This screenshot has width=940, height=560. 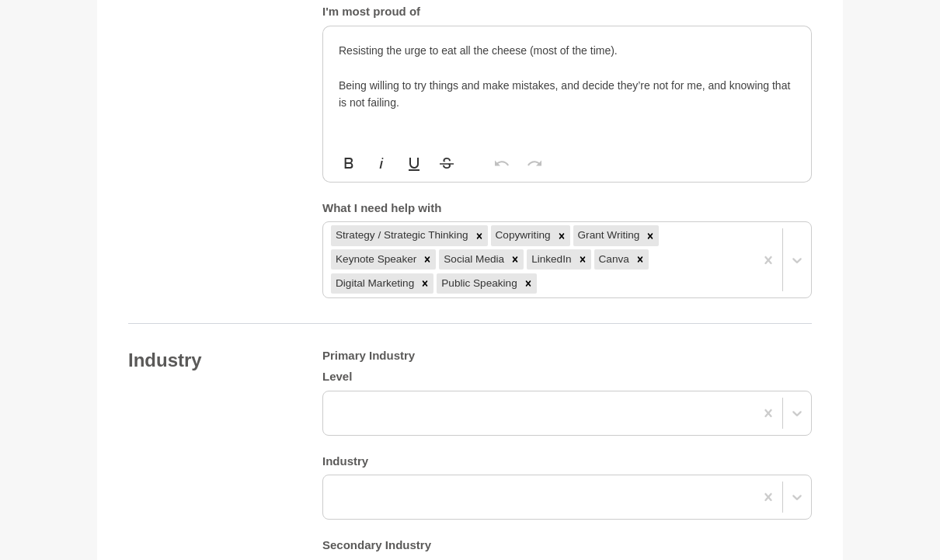 What do you see at coordinates (522, 236) in the screenshot?
I see `div: Copywriting` at bounding box center [522, 236].